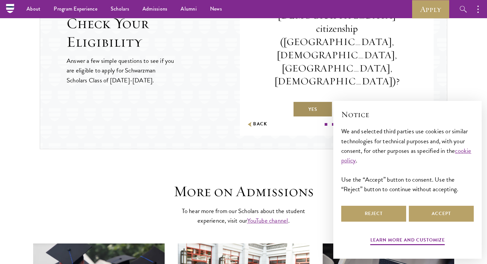 Image resolution: width=487 pixels, height=264 pixels. What do you see at coordinates (257, 124) in the screenshot?
I see `button: Back` at bounding box center [257, 124].